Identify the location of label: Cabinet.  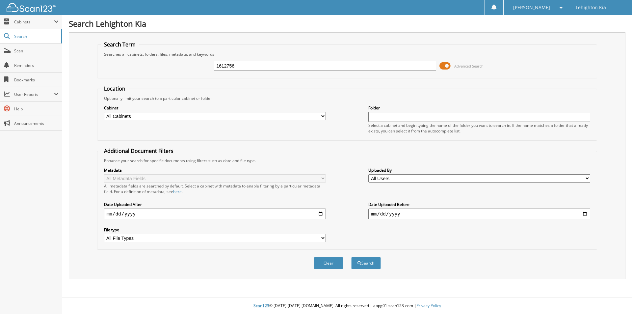
(215, 108).